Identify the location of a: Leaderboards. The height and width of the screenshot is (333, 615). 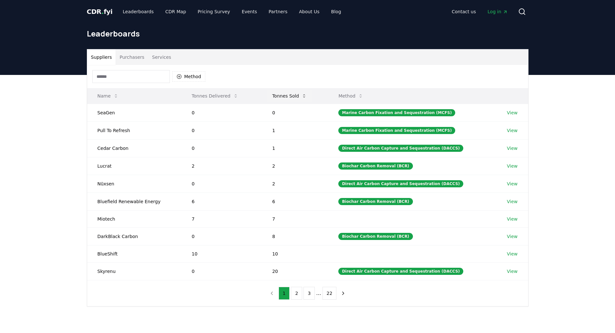
(138, 12).